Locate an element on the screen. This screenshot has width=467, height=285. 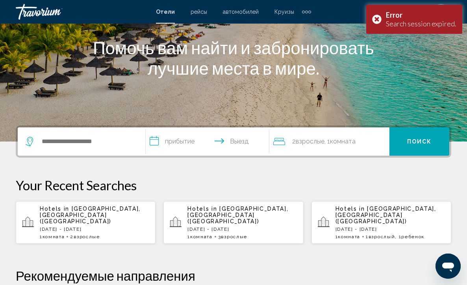
div: Search widget is located at coordinates (233, 142).